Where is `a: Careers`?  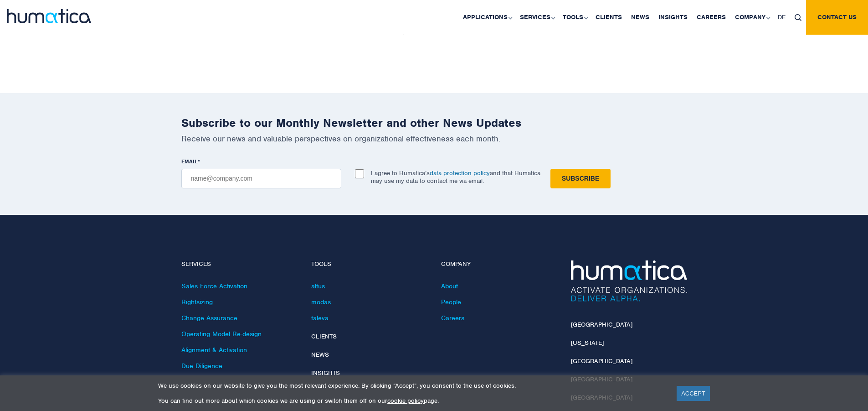
a: Careers is located at coordinates (452, 318).